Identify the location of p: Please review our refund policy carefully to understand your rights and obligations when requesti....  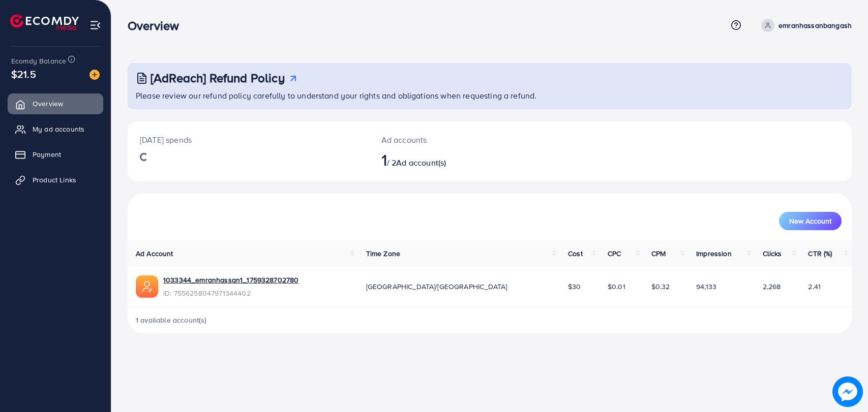
(491, 96).